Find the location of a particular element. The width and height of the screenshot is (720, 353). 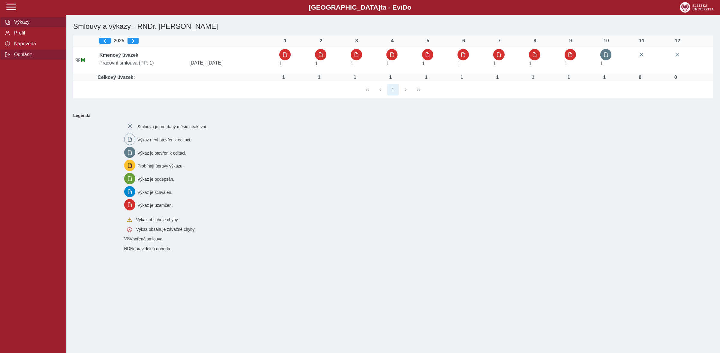

div: 9 is located at coordinates (571, 41).